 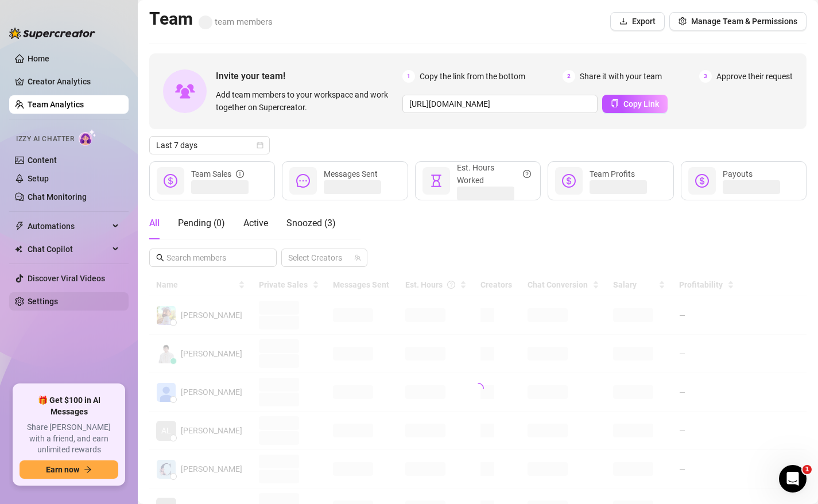 I want to click on span: search, so click(x=160, y=257).